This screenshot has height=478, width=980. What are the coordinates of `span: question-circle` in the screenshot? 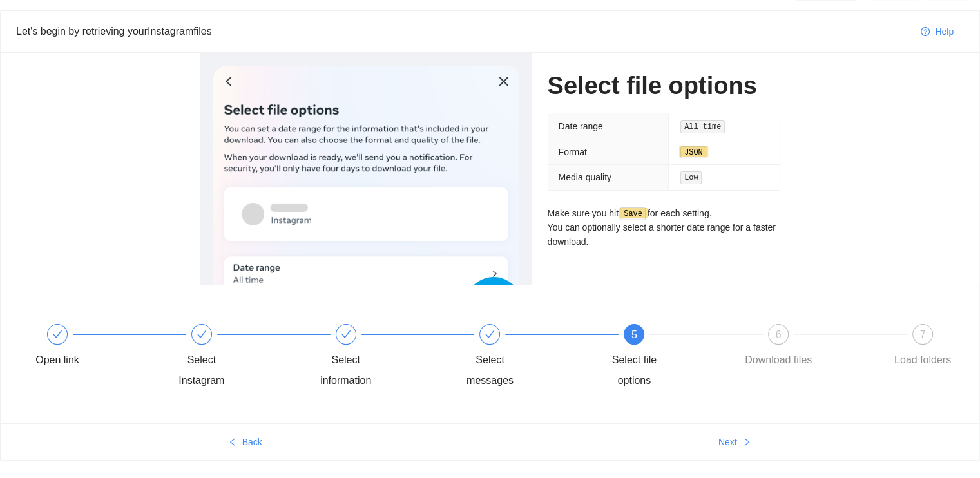 It's located at (925, 32).